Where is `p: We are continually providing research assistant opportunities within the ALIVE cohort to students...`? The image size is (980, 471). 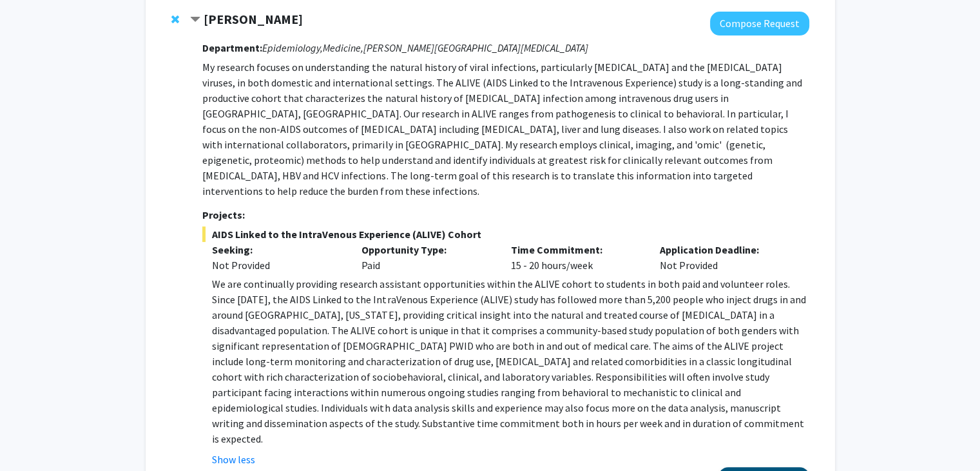
p: We are continually providing research assistant opportunities within the ALIVE cohort to students... is located at coordinates (510, 361).